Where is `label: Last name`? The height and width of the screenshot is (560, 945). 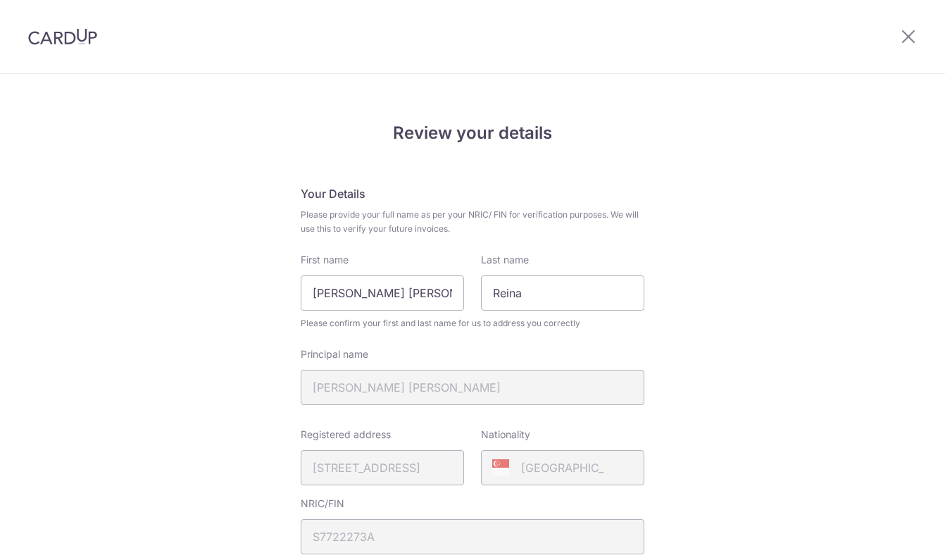 label: Last name is located at coordinates (505, 260).